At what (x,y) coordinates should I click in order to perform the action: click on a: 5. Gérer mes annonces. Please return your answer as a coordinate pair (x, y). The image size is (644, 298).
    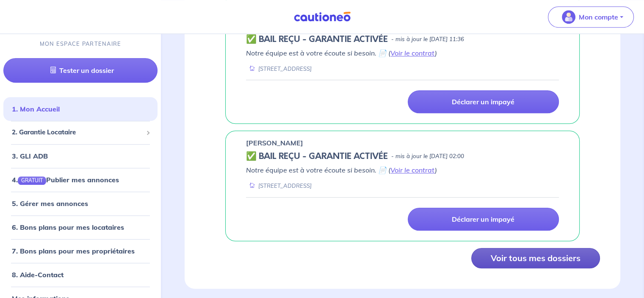
    Looking at the image, I should click on (50, 203).